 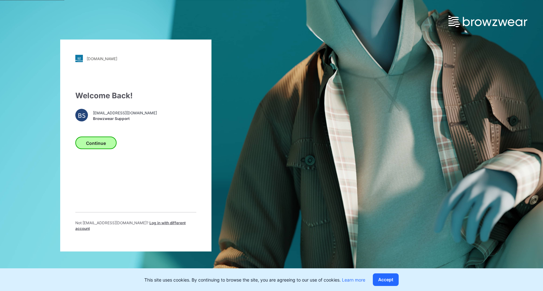 I want to click on span: Browzwear Support, so click(x=125, y=119).